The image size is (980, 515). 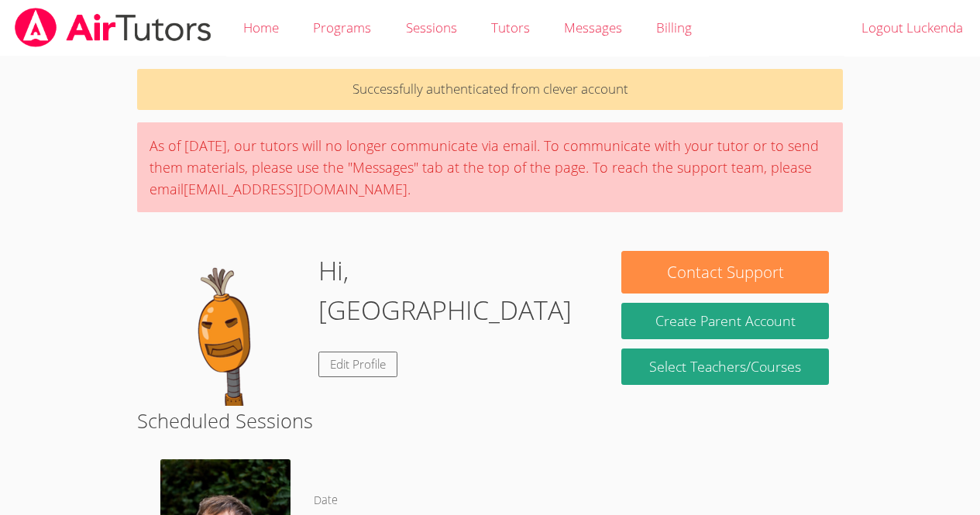 What do you see at coordinates (724, 366) in the screenshot?
I see `a: Select Teachers/Courses` at bounding box center [724, 366].